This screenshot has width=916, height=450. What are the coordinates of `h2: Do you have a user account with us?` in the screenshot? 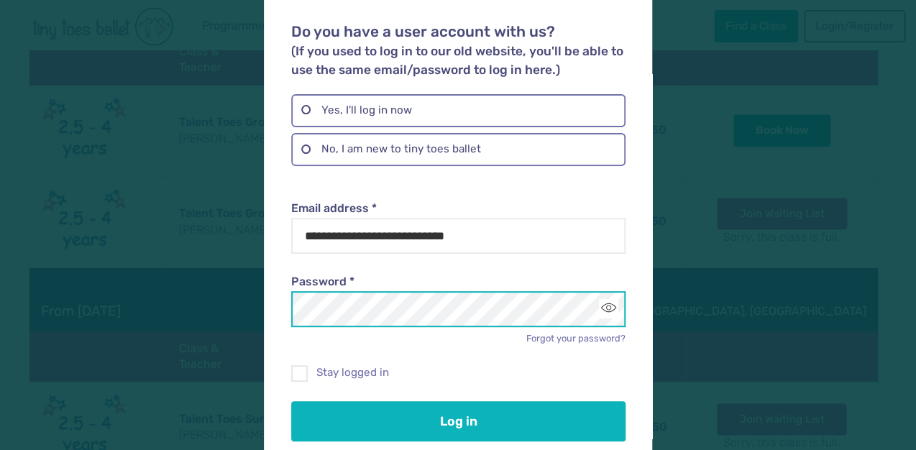 It's located at (458, 51).